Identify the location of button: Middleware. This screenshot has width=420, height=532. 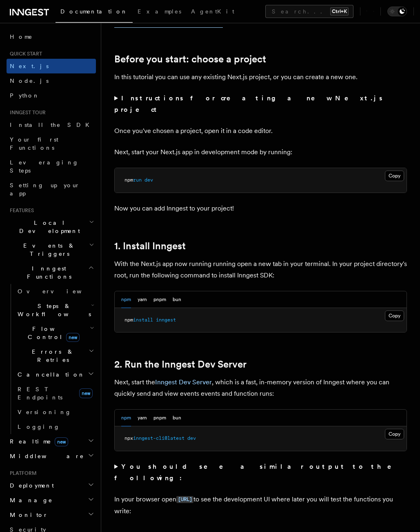
(51, 456).